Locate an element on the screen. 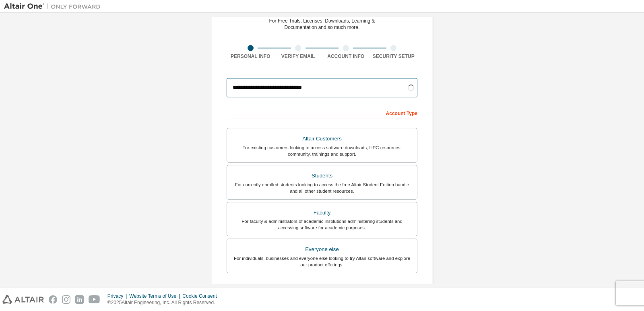 This screenshot has width=644, height=311. div: Altair Customers is located at coordinates (322, 139).